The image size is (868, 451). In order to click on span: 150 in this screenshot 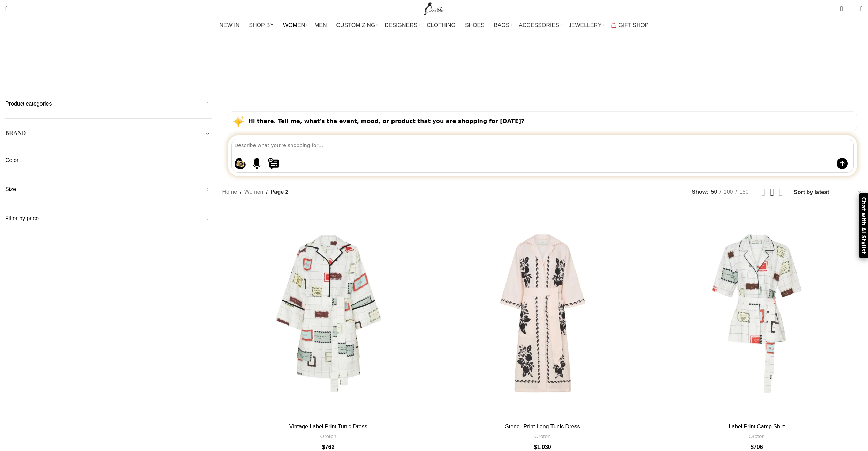, I will do `click(744, 191)`.